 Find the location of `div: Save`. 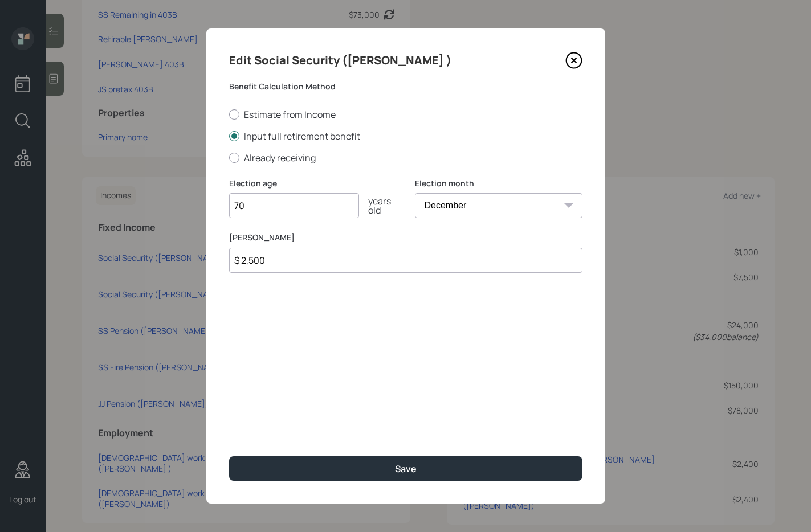

div: Save is located at coordinates (406, 468).